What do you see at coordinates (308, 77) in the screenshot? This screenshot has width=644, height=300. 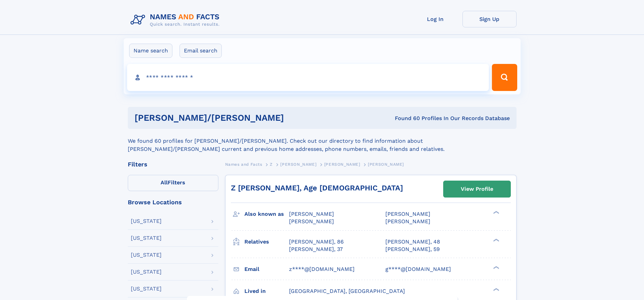 I see `input: search input` at bounding box center [308, 77].